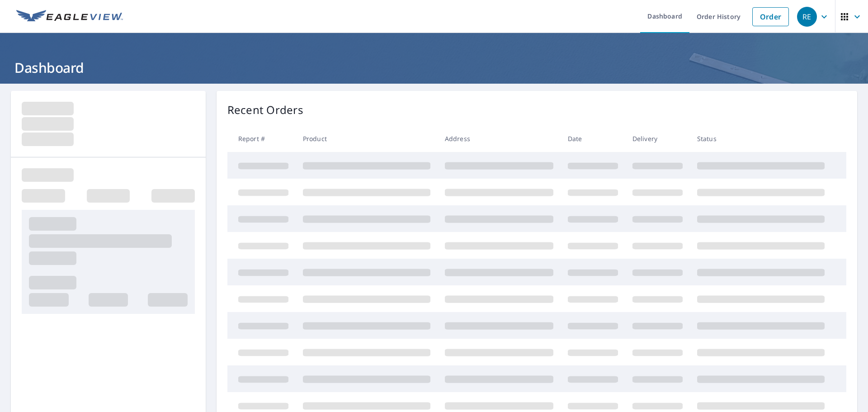  Describe the element at coordinates (265, 110) in the screenshot. I see `p: Recent Orders` at that location.